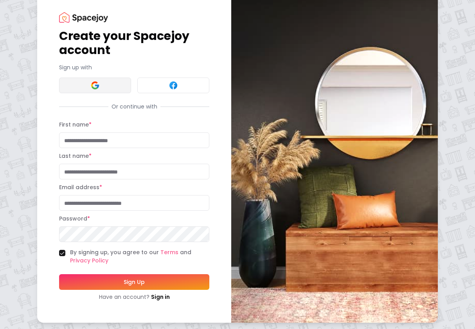 This screenshot has height=329, width=475. What do you see at coordinates (75, 125) in the screenshot?
I see `label: First name` at bounding box center [75, 125].